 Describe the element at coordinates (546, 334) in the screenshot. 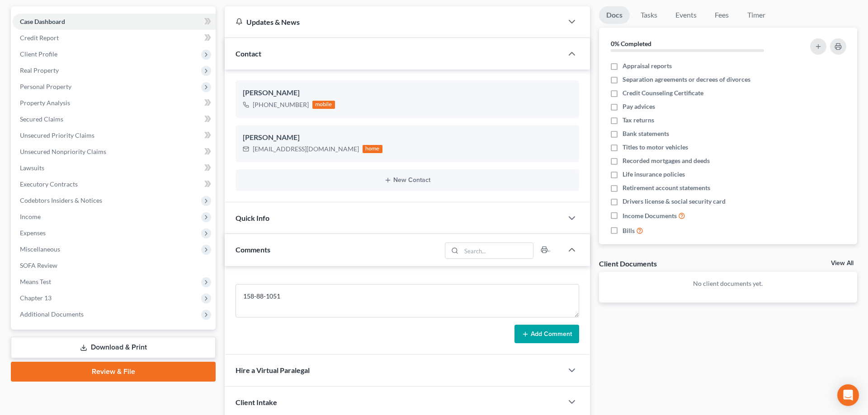

I see `button: Add Comment` at that location.